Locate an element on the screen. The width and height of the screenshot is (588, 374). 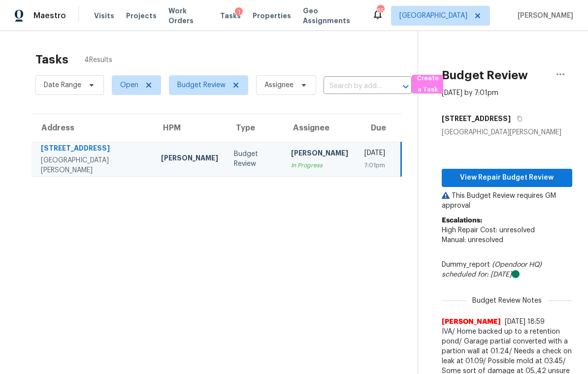
p: This Budget Review requires GM approval is located at coordinates (507, 201).